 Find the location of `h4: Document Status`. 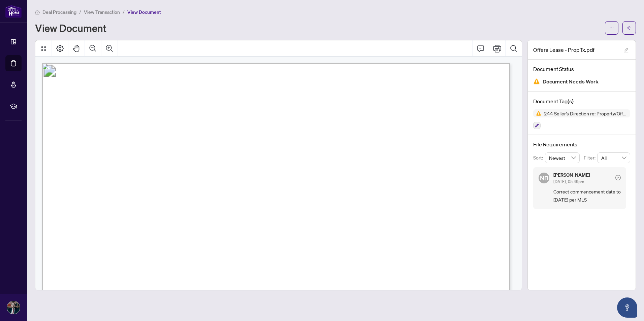

h4: Document Status is located at coordinates (582, 69).